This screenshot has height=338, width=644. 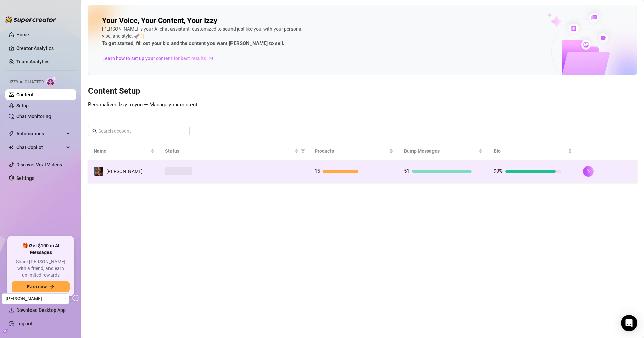 What do you see at coordinates (25, 95) in the screenshot?
I see `a: Content` at bounding box center [25, 95].